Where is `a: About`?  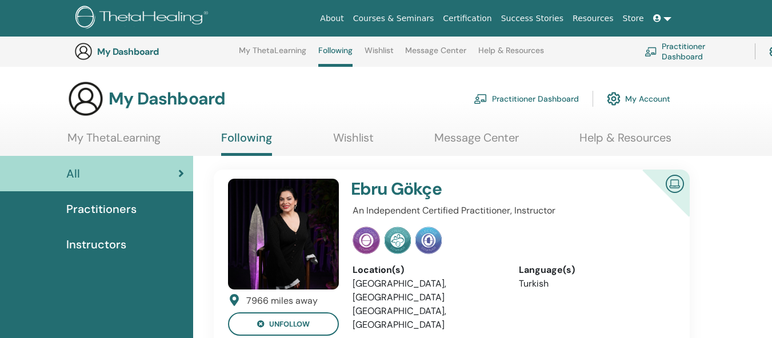 a: About is located at coordinates (332, 18).